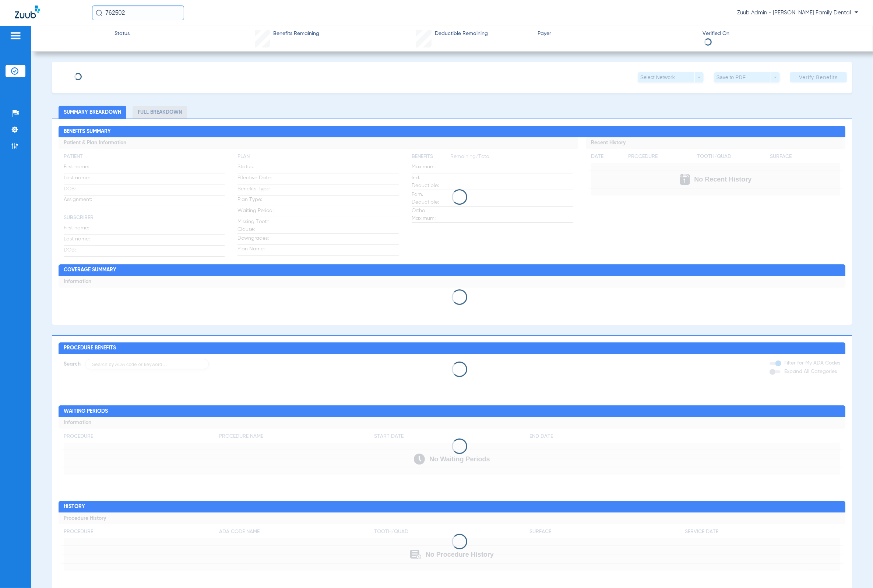  I want to click on h2: Benefits Summary, so click(452, 132).